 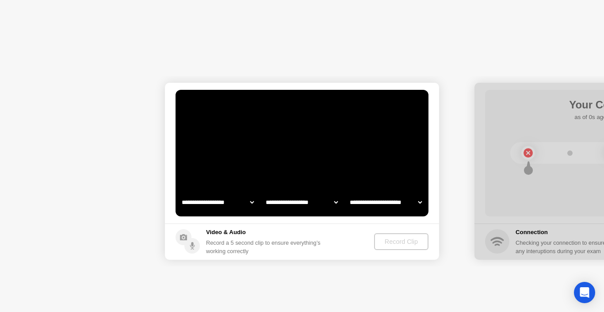 What do you see at coordinates (386, 202) in the screenshot?
I see `select: Available microphones` at bounding box center [386, 202].